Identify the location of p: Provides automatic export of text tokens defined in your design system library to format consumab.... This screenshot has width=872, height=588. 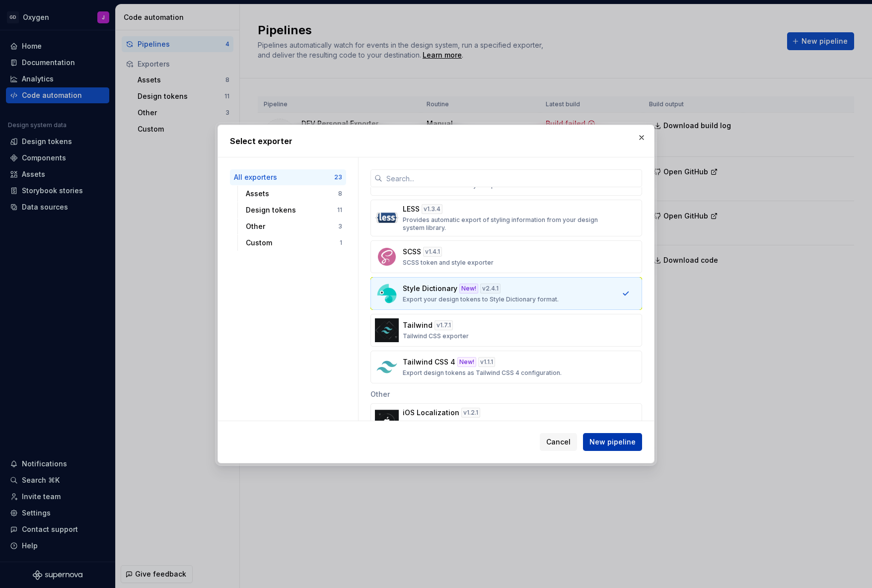
(503, 427).